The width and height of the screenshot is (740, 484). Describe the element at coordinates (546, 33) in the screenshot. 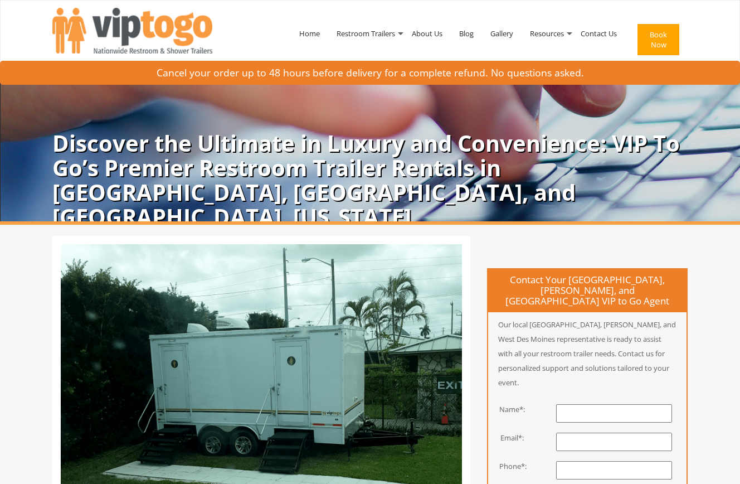

I see `a: Resources` at that location.